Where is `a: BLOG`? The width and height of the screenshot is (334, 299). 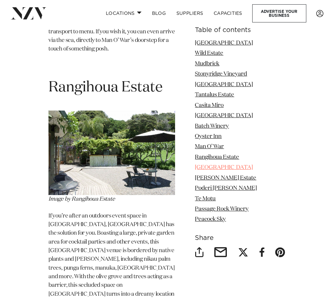 a: BLOG is located at coordinates (159, 13).